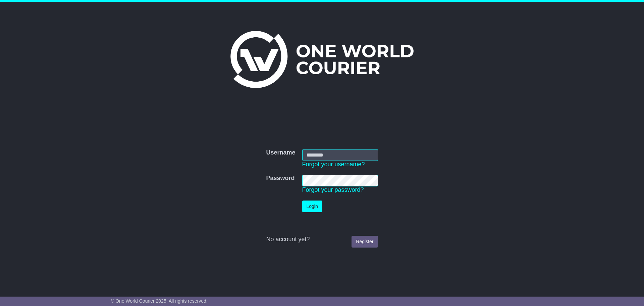 The height and width of the screenshot is (306, 644). What do you see at coordinates (159, 300) in the screenshot?
I see `span: © One World Courier 2025. All rights reserved.` at bounding box center [159, 300].